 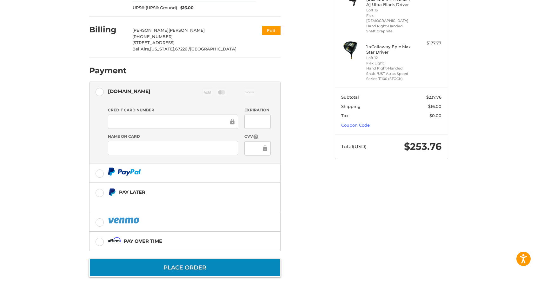 What do you see at coordinates (258, 110) in the screenshot?
I see `label: Expiration` at bounding box center [258, 110].